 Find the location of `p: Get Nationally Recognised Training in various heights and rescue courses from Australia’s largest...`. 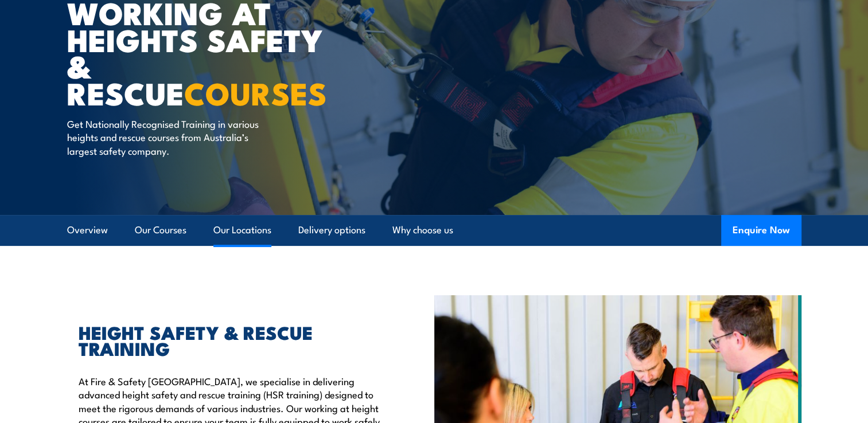

p: Get Nationally Recognised Training in various heights and rescue courses from Australia’s largest... is located at coordinates (171, 137).